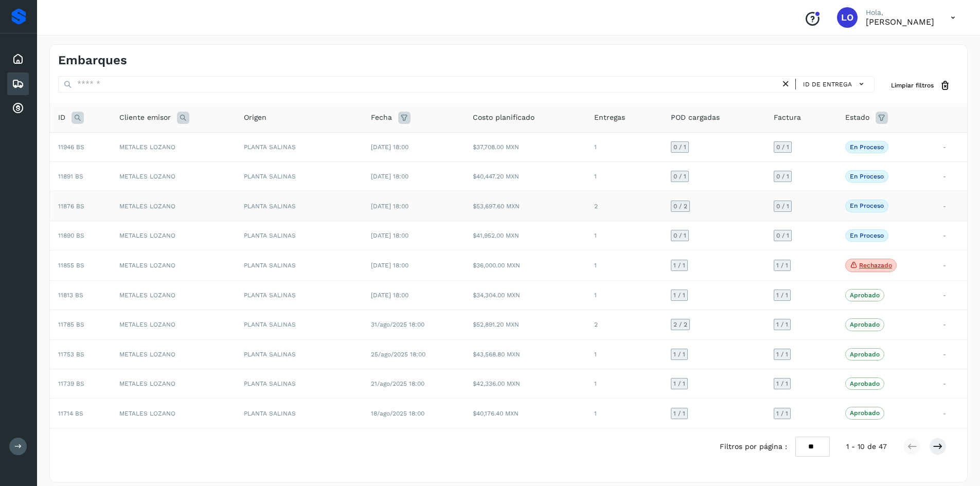 Image resolution: width=980 pixels, height=486 pixels. What do you see at coordinates (526, 354) in the screenshot?
I see `td: $43,568.80 MXN` at bounding box center [526, 354].